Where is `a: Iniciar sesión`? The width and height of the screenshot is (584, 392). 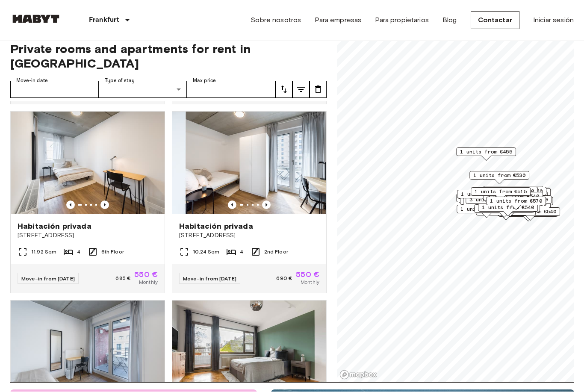
a: Iniciar sesión is located at coordinates (553, 20).